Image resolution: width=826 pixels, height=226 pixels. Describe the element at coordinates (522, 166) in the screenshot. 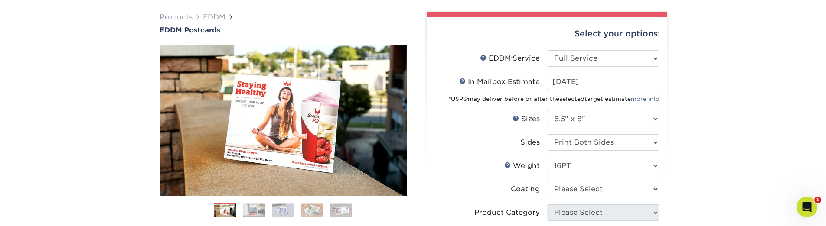

I see `div: Weight` at that location.